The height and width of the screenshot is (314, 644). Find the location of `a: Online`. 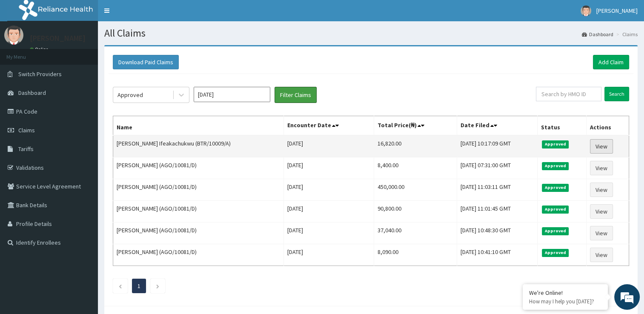

a: Online is located at coordinates (40, 50).